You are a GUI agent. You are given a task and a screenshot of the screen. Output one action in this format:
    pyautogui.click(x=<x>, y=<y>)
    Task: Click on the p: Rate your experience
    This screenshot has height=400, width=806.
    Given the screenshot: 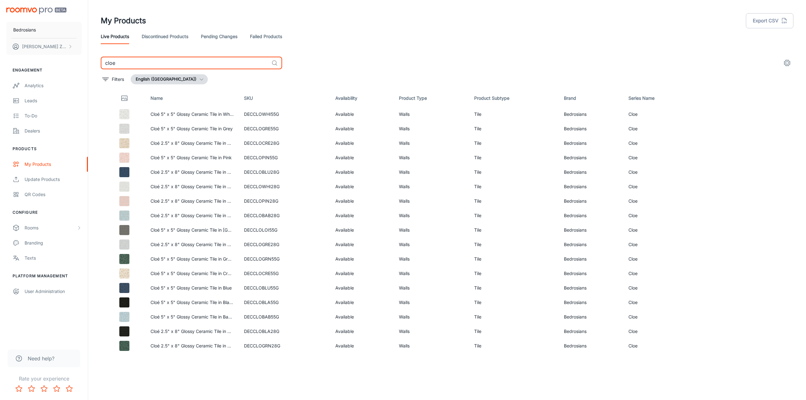 What is the action you would take?
    pyautogui.click(x=44, y=379)
    